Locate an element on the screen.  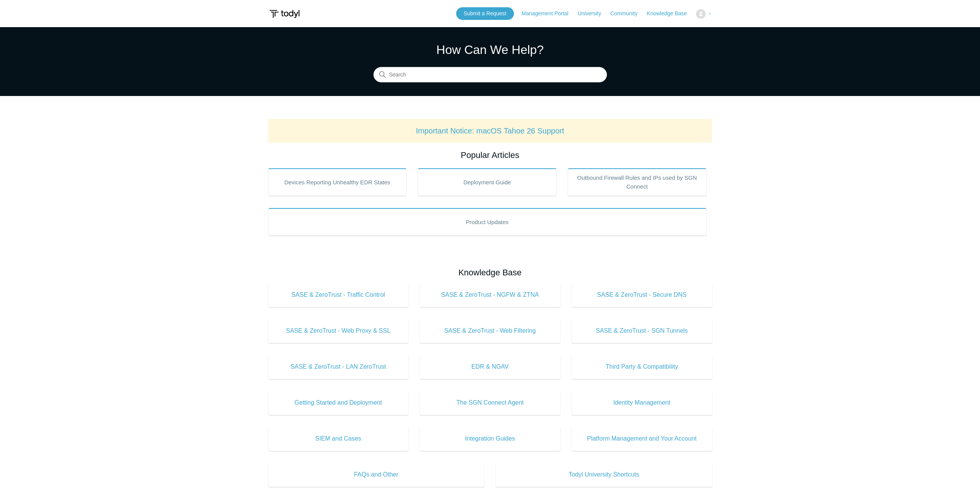
span: SASE & ZeroTrust - Web Filtering is located at coordinates (490, 331).